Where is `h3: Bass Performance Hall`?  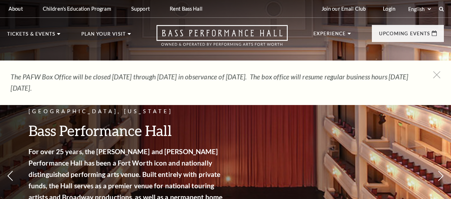 h3: Bass Performance Hall is located at coordinates (127, 131).